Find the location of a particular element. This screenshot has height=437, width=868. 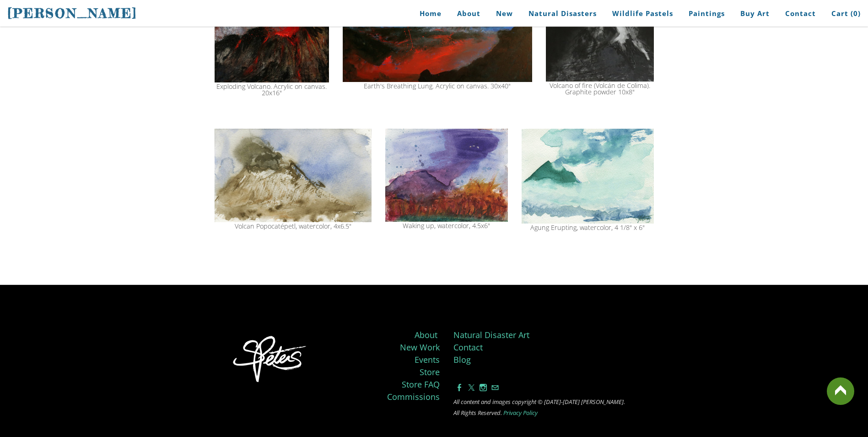

div: Volcan Popocatépetl, watercolor, 4x6.5" is located at coordinates (293, 226).